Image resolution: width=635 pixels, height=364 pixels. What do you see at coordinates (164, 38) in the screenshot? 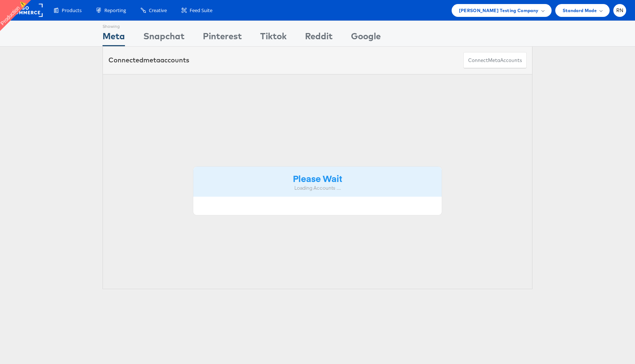
I see `div: Snapchat` at bounding box center [164, 38].